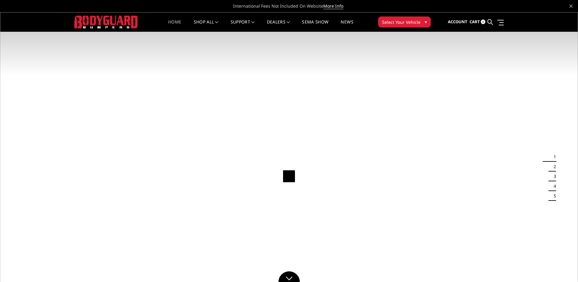  What do you see at coordinates (475, 22) in the screenshot?
I see `span: Cart` at bounding box center [475, 22].